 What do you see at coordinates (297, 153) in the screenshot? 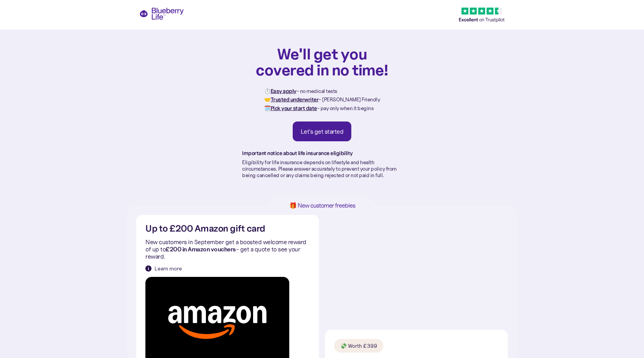
I see `strong: Important notice about life insurance eligibility` at bounding box center [297, 153].